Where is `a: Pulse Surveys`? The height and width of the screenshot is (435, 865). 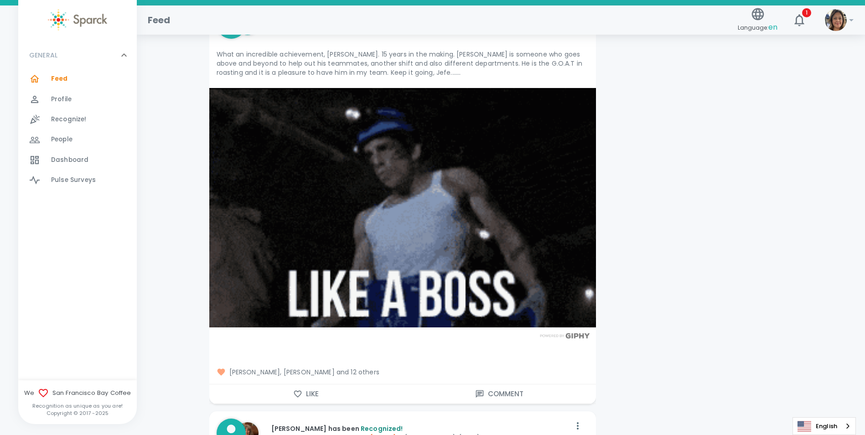
a: Pulse Surveys is located at coordinates (78, 180).